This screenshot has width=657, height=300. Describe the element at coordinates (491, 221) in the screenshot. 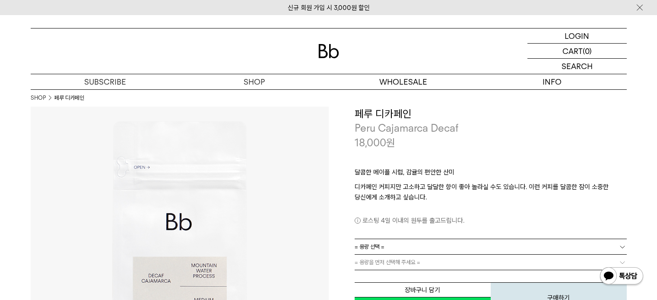

I see `p: 로스팅 4일 이내의 원두를 출고드립니다.` at that location.